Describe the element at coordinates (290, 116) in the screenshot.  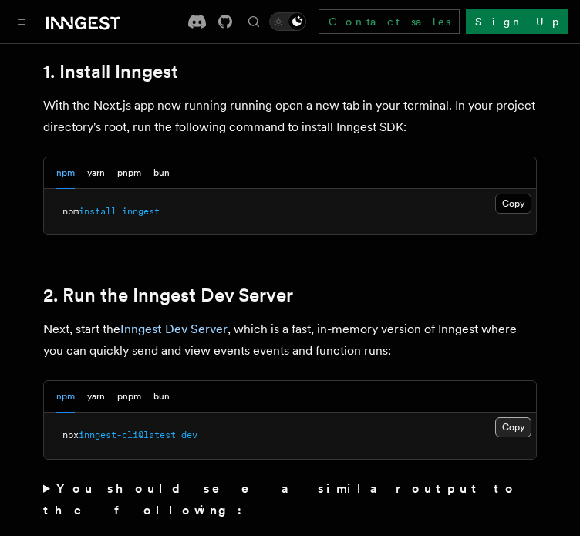
I see `p: With the Next.js app now running running open a new tab in your terminal. In your project directo...` at that location.